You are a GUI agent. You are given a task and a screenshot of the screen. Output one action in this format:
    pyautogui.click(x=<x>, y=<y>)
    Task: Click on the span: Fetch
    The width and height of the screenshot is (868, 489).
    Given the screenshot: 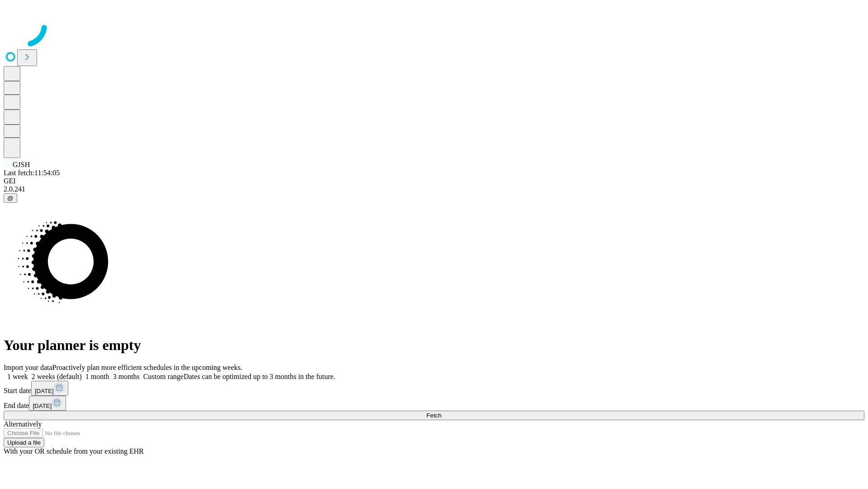 What is the action you would take?
    pyautogui.click(x=433, y=415)
    